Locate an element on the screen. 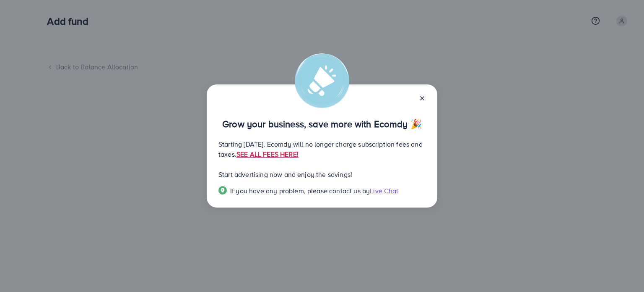  p: Start advertising now and enjoy the savings! is located at coordinates (322, 174).